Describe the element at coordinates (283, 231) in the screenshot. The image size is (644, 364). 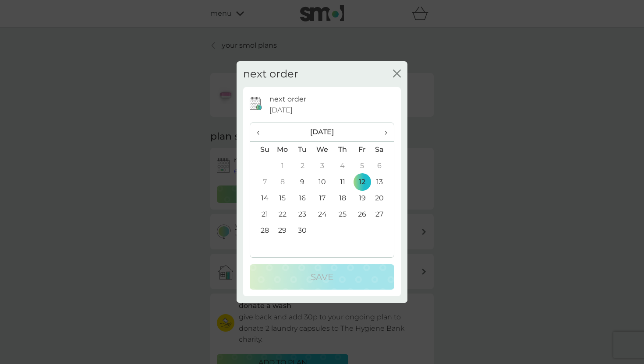
I see `td: 29` at that location.